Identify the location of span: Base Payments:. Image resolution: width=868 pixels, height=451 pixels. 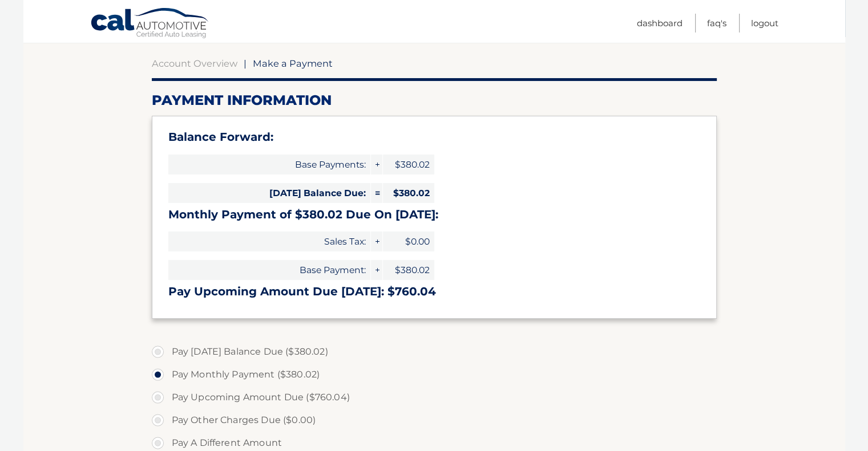
(269, 165).